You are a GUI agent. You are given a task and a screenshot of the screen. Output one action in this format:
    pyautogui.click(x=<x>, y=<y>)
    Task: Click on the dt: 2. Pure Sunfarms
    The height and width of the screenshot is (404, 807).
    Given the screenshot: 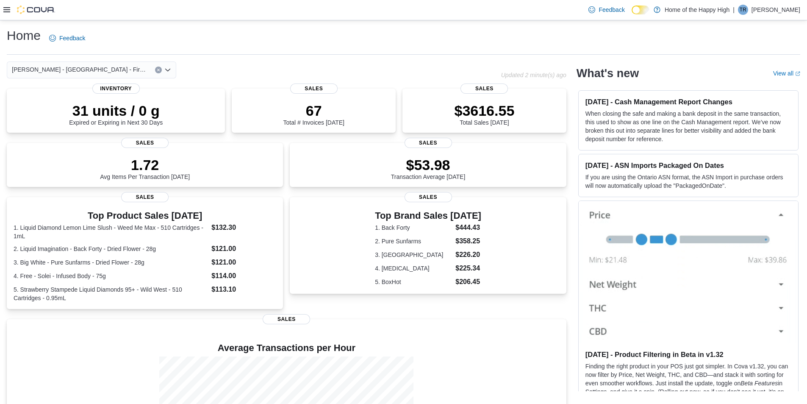 What is the action you would take?
    pyautogui.click(x=413, y=241)
    